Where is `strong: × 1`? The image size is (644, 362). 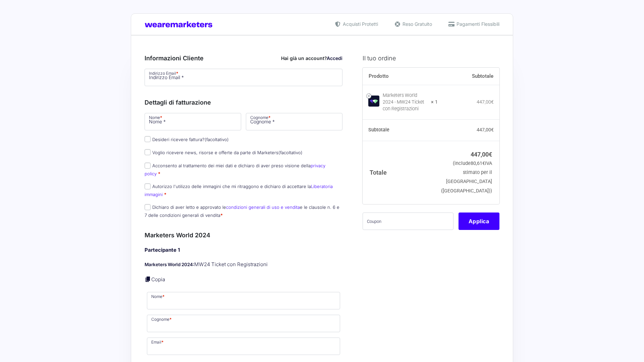
strong: × 1 is located at coordinates (434, 102).